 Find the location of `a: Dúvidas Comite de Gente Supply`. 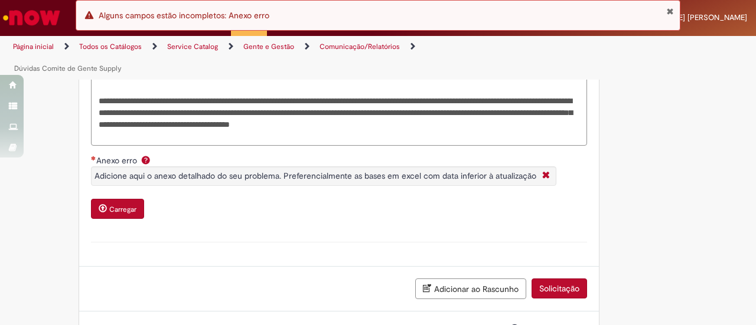

a: Dúvidas Comite de Gente Supply is located at coordinates (68, 68).